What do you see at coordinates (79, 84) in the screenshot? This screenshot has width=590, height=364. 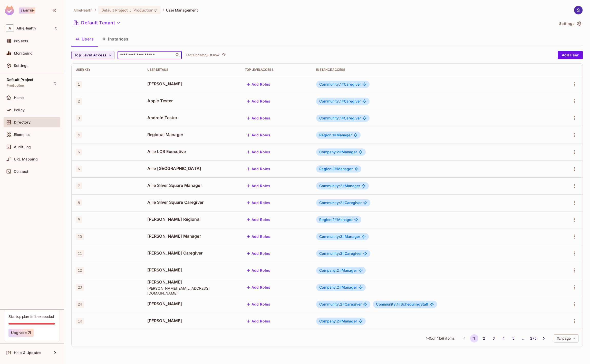 I see `span: 1` at bounding box center [79, 84].